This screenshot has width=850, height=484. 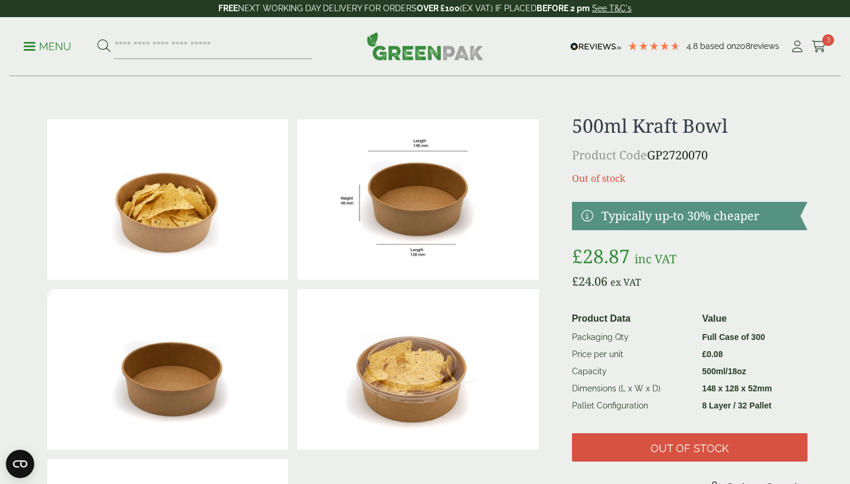 I want to click on strong: 8 Layer / 32 Pallet, so click(x=737, y=406).